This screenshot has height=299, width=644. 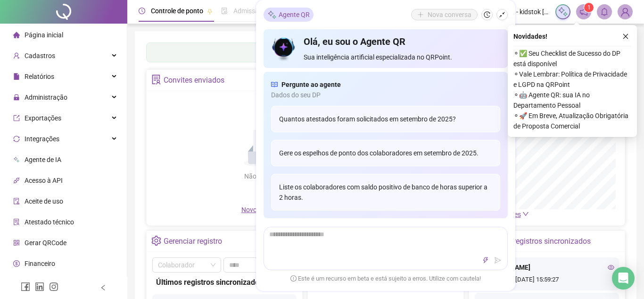 I want to click on div: Liste os colaboradores com saldo positivo de banco de horas superior a 2 horas., so click(x=386, y=192).